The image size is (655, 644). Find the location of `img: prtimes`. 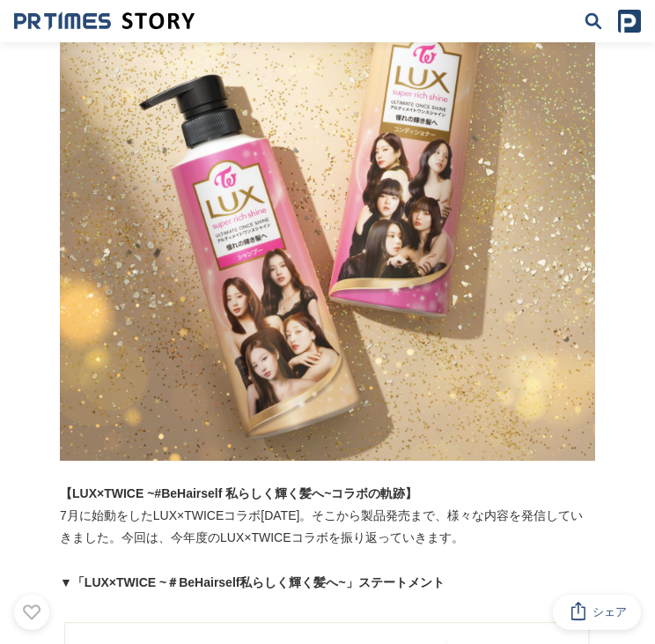

img: prtimes is located at coordinates (629, 21).